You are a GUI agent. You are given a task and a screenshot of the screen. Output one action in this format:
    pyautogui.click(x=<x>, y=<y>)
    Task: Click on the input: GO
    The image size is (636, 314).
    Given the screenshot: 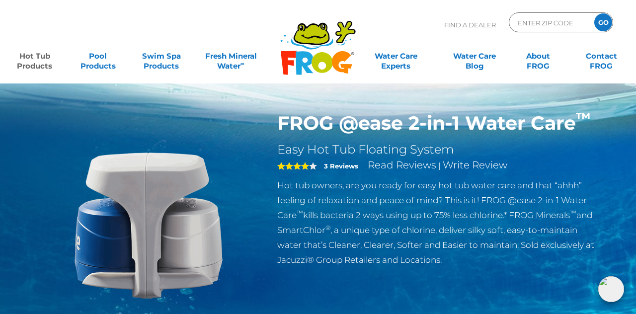 What is the action you would take?
    pyautogui.click(x=603, y=22)
    